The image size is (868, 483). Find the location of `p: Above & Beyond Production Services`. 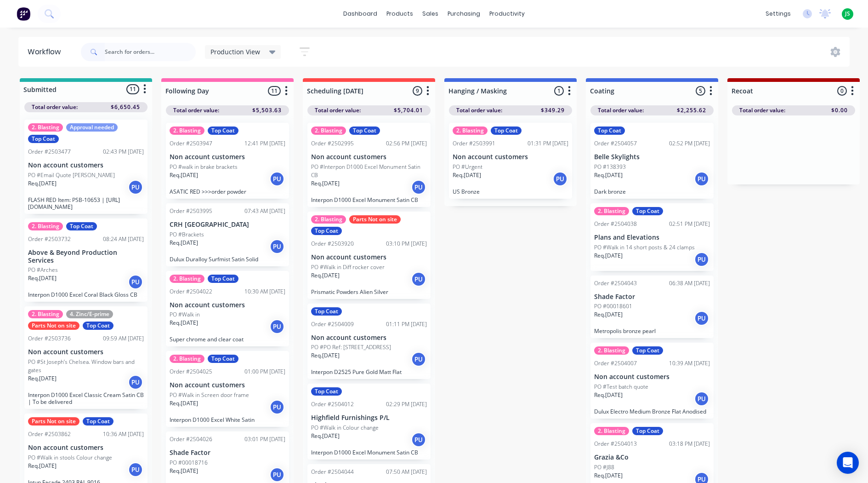

p: Above & Beyond Production Services is located at coordinates (86, 257).